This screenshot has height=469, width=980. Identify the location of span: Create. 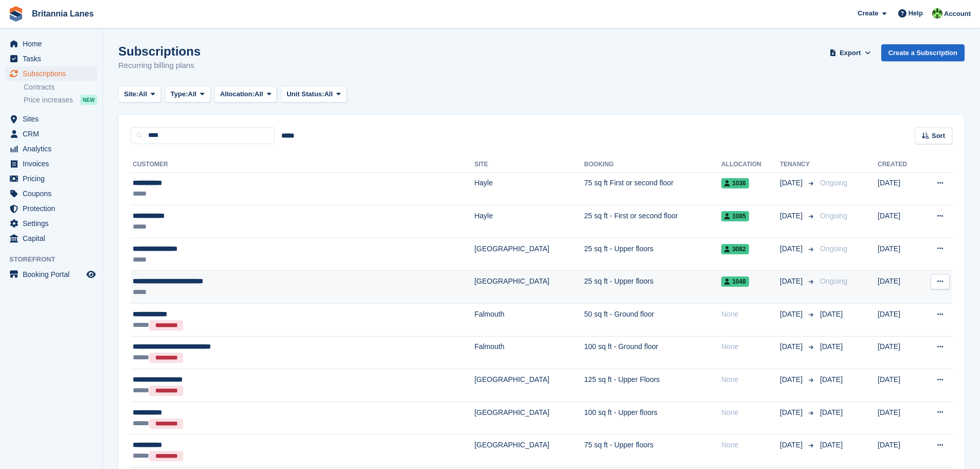
(868, 13).